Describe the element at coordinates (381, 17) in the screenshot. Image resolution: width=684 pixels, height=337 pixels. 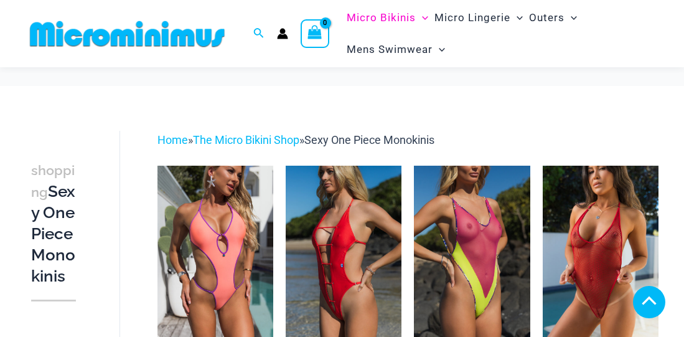
I see `span: Micro Bikinis` at that location.